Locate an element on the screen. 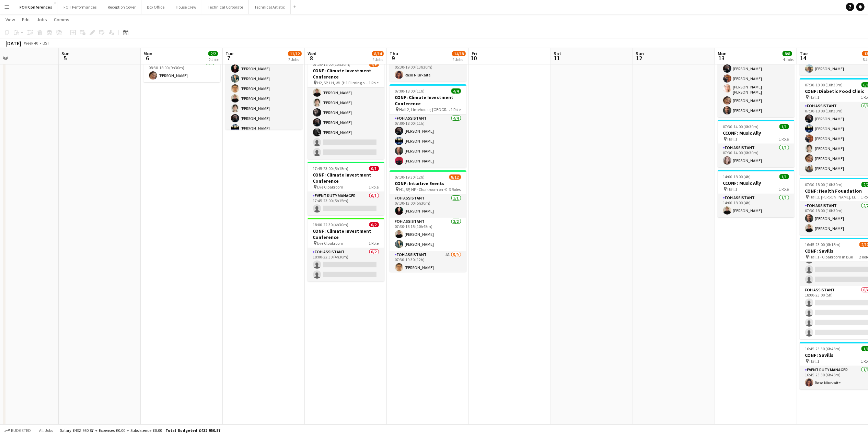  button: House Crew is located at coordinates (186, 7).